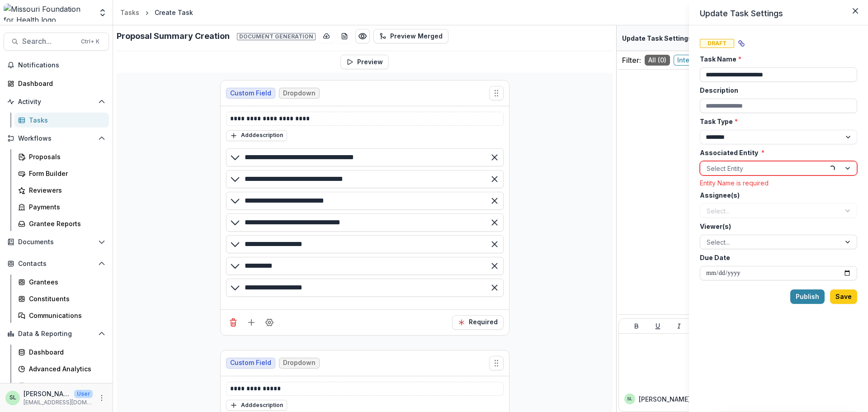 This screenshot has height=412, width=868. Describe the element at coordinates (808, 297) in the screenshot. I see `button: Publish` at that location.